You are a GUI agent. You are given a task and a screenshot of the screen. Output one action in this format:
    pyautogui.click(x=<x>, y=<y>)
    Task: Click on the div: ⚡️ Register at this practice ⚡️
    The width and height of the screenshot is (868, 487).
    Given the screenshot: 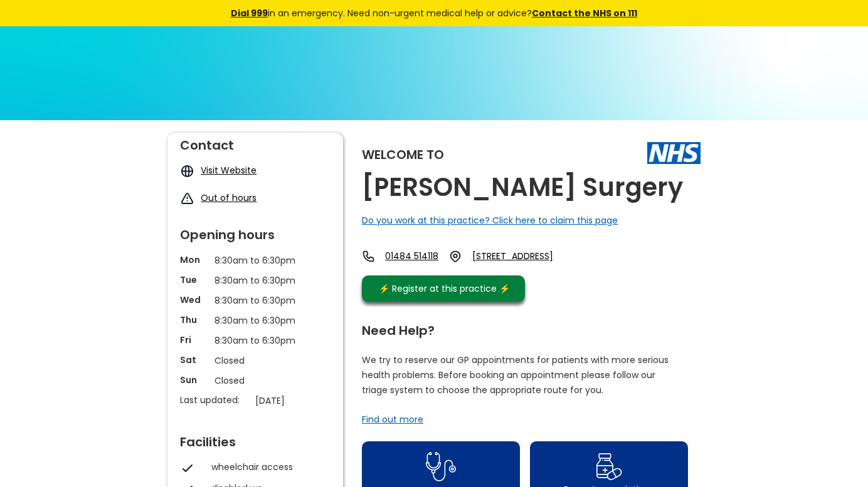 What is the action you would take?
    pyautogui.click(x=443, y=289)
    